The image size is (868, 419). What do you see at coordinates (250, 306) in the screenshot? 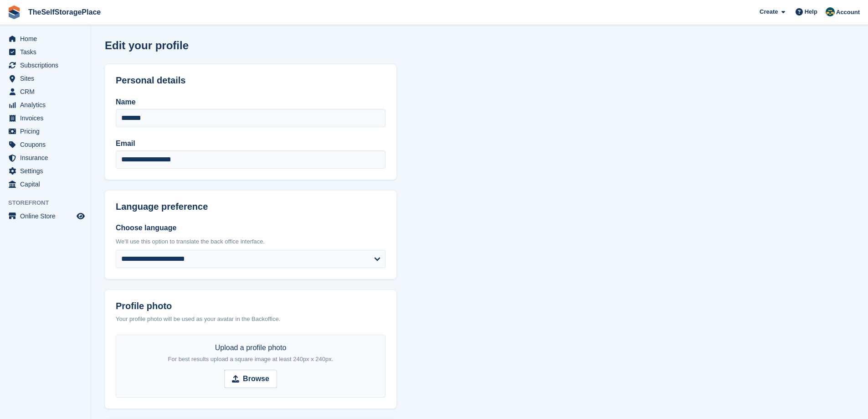
I see `label: Profile photo` at bounding box center [250, 306].